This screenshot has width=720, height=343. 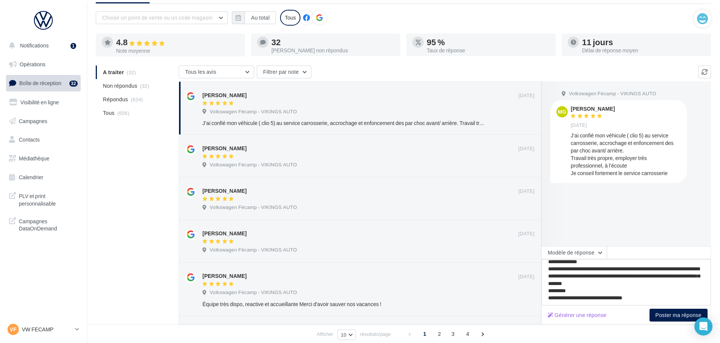 I want to click on span: Campagnes, so click(x=33, y=121).